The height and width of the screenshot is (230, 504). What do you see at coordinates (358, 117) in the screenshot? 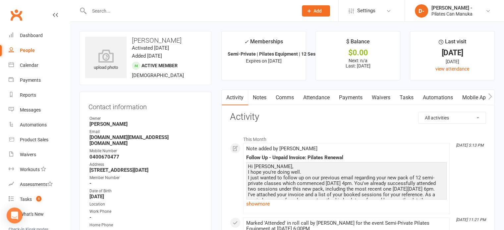
I see `h3: Activity` at bounding box center [358, 117].